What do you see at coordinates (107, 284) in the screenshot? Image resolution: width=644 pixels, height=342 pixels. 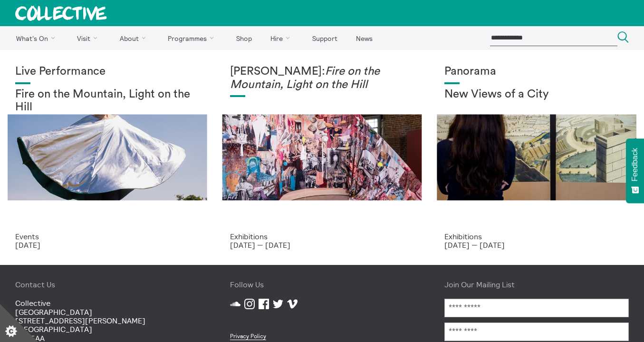 I see `h4: Contact Us` at bounding box center [107, 284].